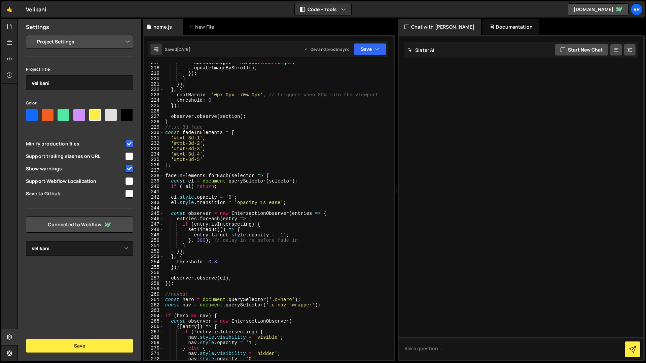 Image resolution: width=646 pixels, height=363 pixels. I want to click on span: Minify production files, so click(75, 144).